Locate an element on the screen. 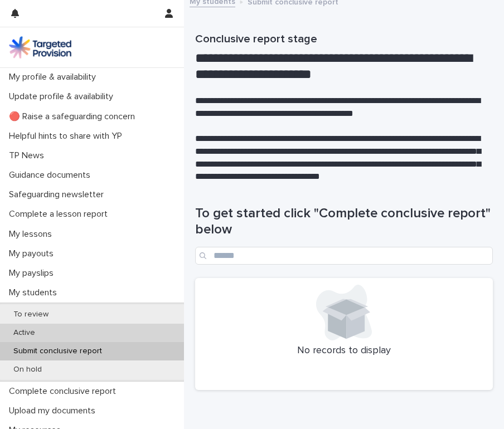 The width and height of the screenshot is (504, 429). p: Upload my documents is located at coordinates (54, 411).